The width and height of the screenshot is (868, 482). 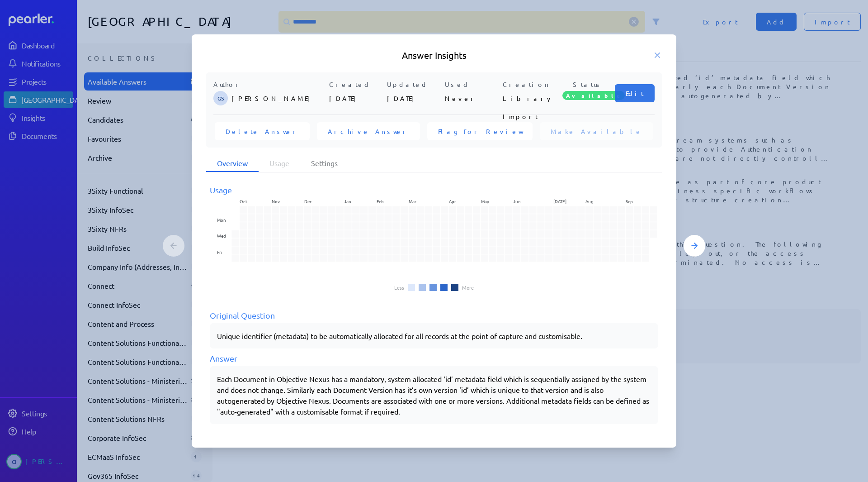 What do you see at coordinates (219, 251) in the screenshot?
I see `text: Fri` at bounding box center [219, 251].